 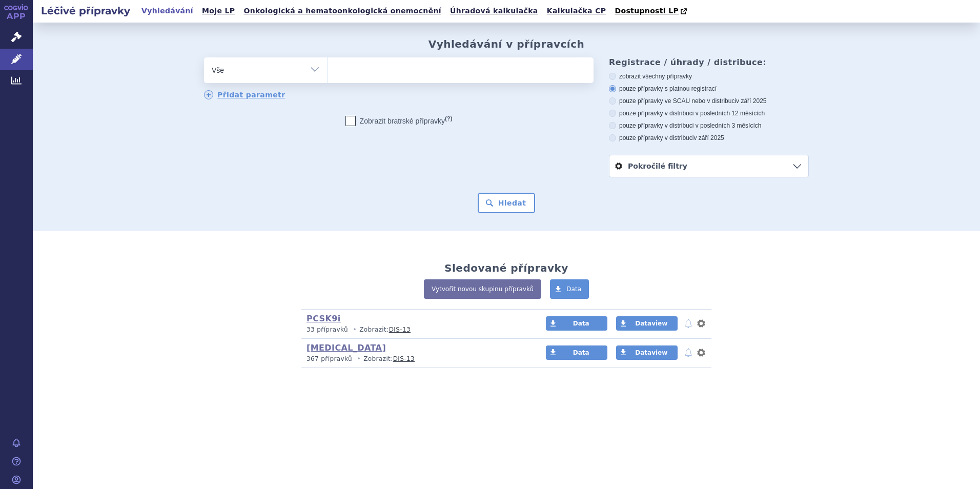 I want to click on h2: Sledované přípravky, so click(x=506, y=268).